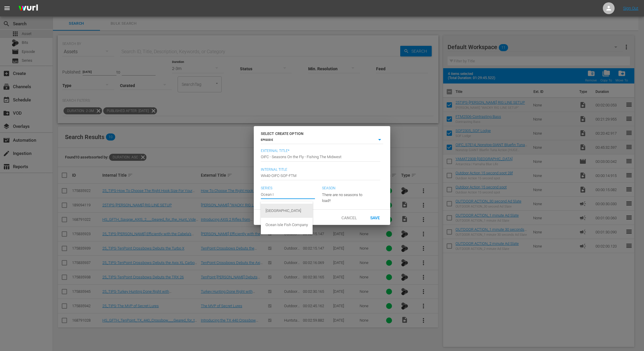 This screenshot has height=351, width=644. I want to click on div: Ocean Isle Fish Company, so click(287, 225).